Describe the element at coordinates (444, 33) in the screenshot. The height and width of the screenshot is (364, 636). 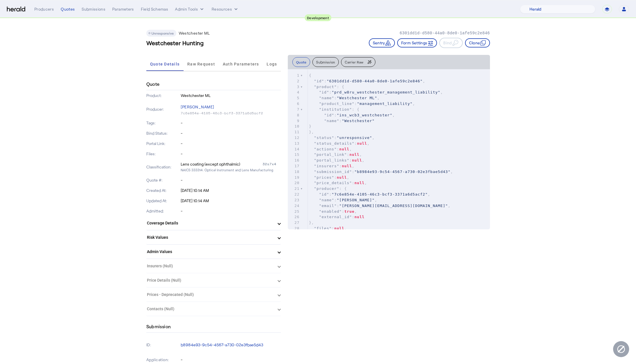
I see `p: 6301dd1d-d580-44a0-8de0-1afe59c2e846` at that location.